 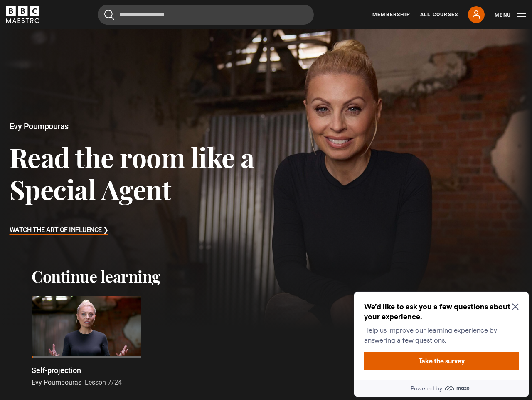 What do you see at coordinates (59, 230) in the screenshot?
I see `h3: Watch The Art of Influence ❯` at bounding box center [59, 230].